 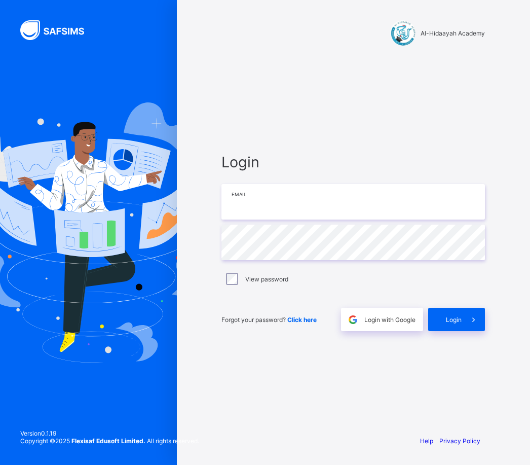 I want to click on a: Privacy Policy, so click(x=460, y=440).